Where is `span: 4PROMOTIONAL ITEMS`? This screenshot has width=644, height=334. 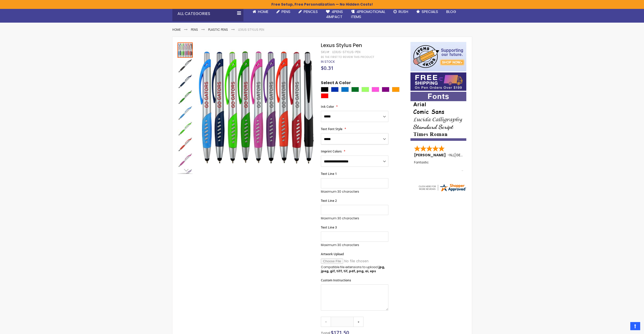 span: 4PROMOTIONAL ITEMS is located at coordinates (368, 14).